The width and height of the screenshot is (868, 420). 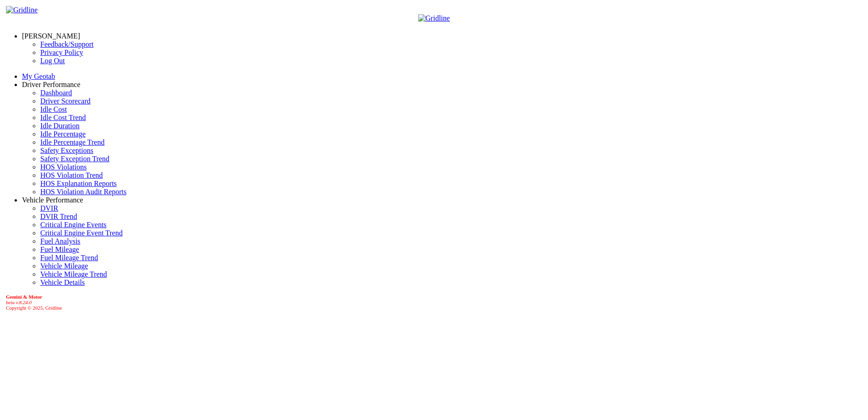 I want to click on a: Vehicle Mileage Trend, so click(x=73, y=273).